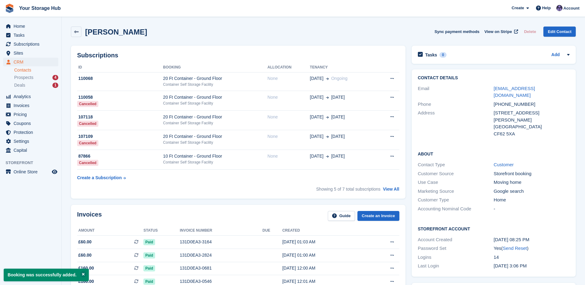 The width and height of the screenshot is (585, 285). What do you see at coordinates (221, 268) in the screenshot?
I see `div: 131D0EA3-0681` at bounding box center [221, 268].